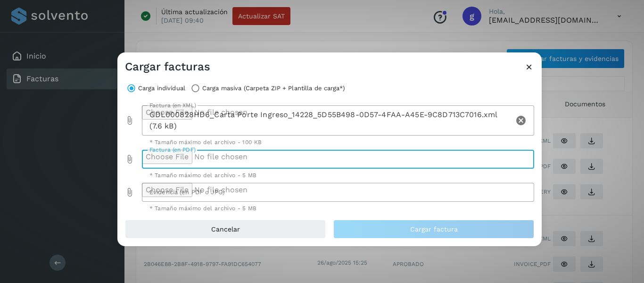 The width and height of the screenshot is (644, 283). What do you see at coordinates (225, 229) in the screenshot?
I see `button: Cancelar` at bounding box center [225, 229].